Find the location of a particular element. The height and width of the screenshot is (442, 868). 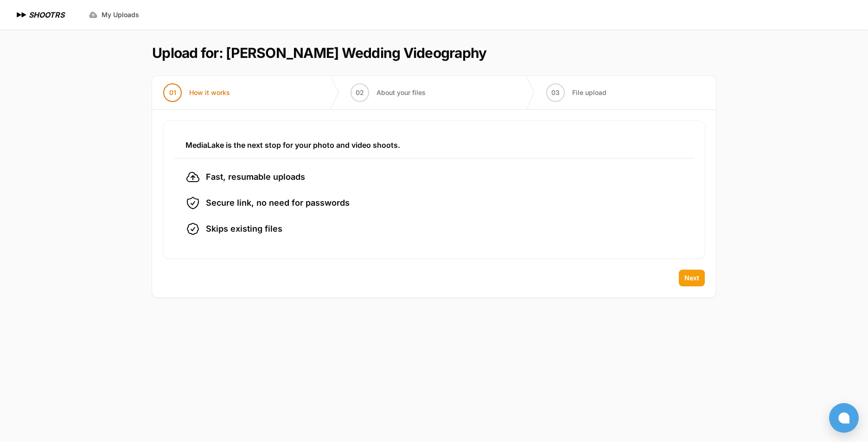

span: About your files is located at coordinates (401, 93).